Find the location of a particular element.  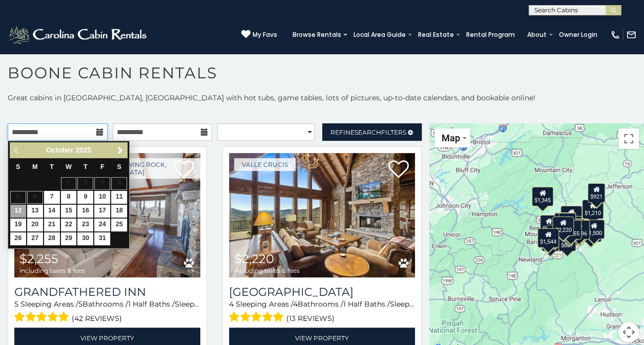

span: 2025 is located at coordinates (83, 150).